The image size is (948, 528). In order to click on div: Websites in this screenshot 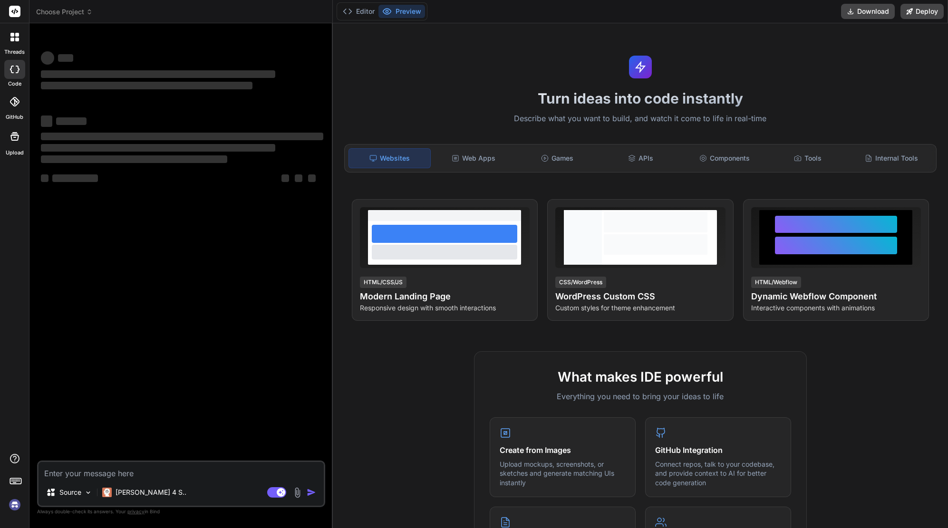, I will do `click(390, 158)`.